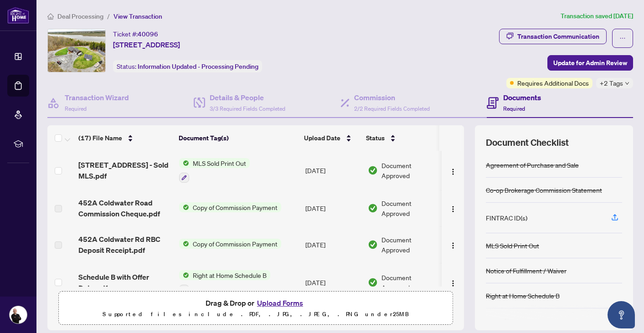 The width and height of the screenshot is (644, 333). I want to click on span: Right at Home Schedule B, so click(230, 275).